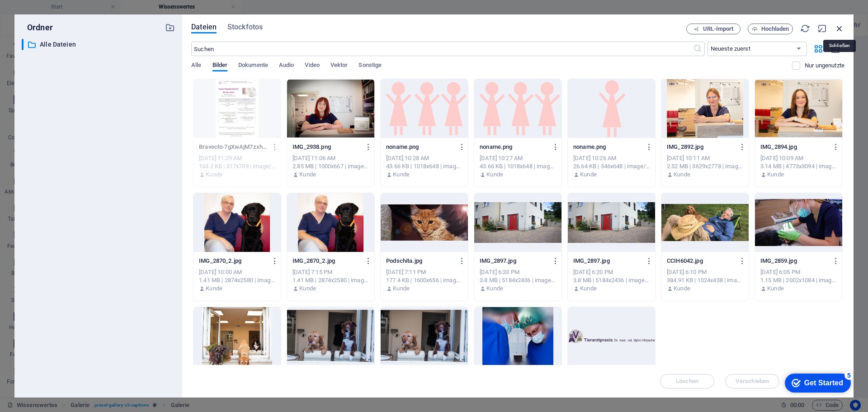  I want to click on div: 1.15 MB | 2002x1084 | image/jpeg, so click(799, 280).